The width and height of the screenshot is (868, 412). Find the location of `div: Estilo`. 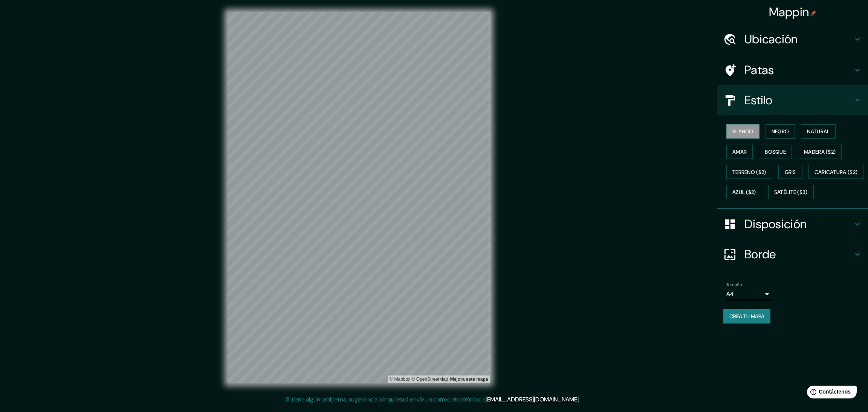

div: Estilo is located at coordinates (793, 100).